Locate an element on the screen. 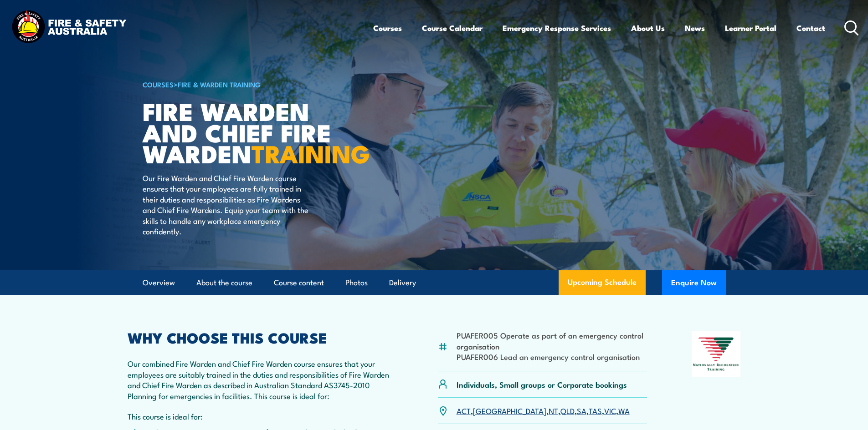  a: Upcoming Schedule is located at coordinates (601, 283).